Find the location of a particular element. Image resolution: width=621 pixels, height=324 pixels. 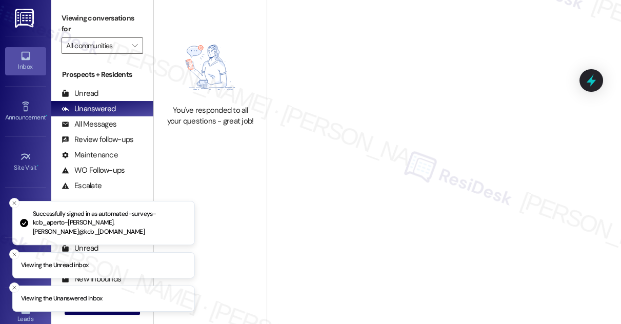

label: Viewing conversations for is located at coordinates (102, 24).